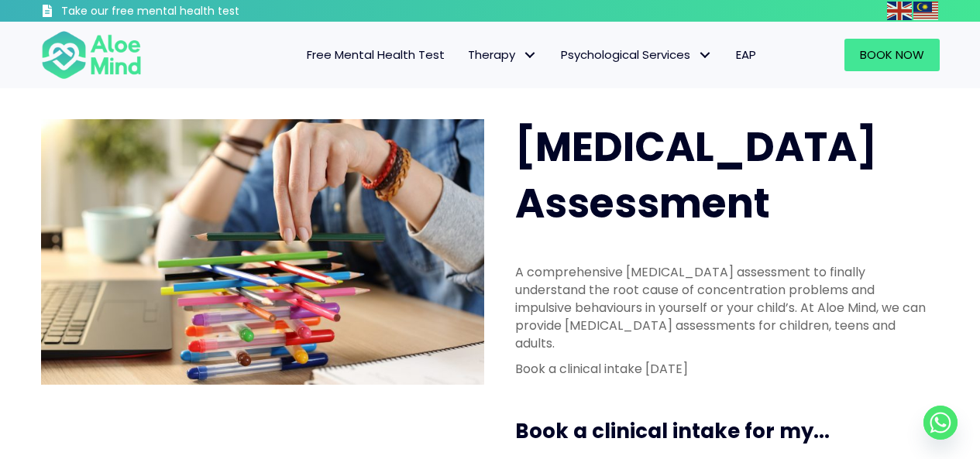  What do you see at coordinates (891, 55) in the screenshot?
I see `a: Book Now` at bounding box center [891, 55].